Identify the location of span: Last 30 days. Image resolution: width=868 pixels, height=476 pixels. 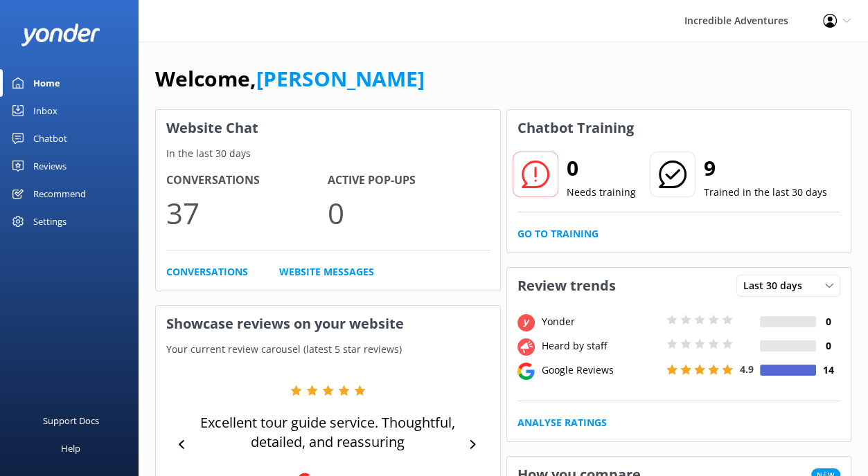
(777, 286).